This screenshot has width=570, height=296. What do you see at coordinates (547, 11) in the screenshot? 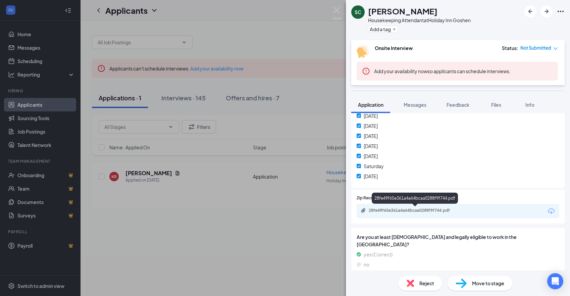
I see `svg: ArrowRight` at bounding box center [547, 11].